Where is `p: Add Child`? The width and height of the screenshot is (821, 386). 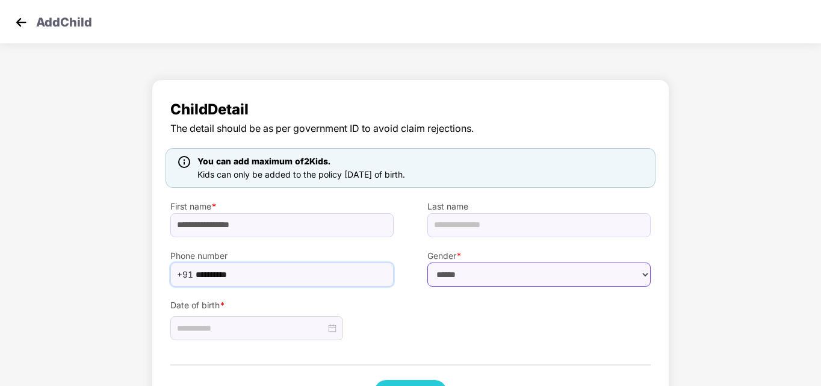
p: Add Child is located at coordinates (64, 20).